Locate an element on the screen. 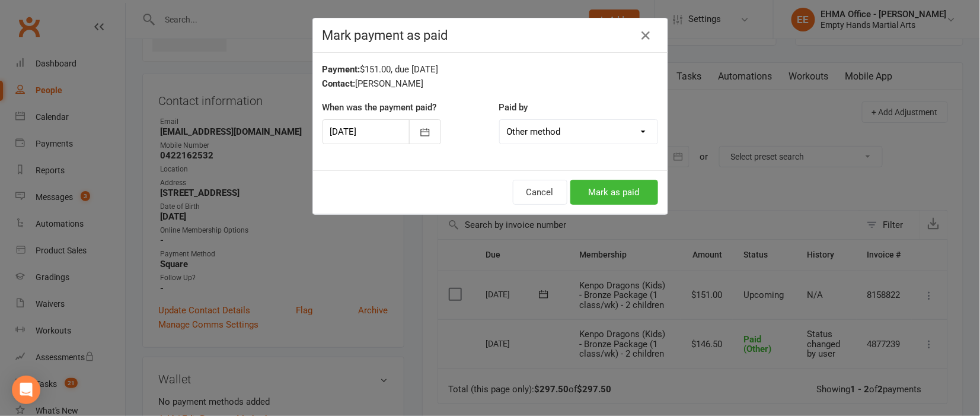 This screenshot has width=980, height=416. button: Cancel is located at coordinates (540, 192).